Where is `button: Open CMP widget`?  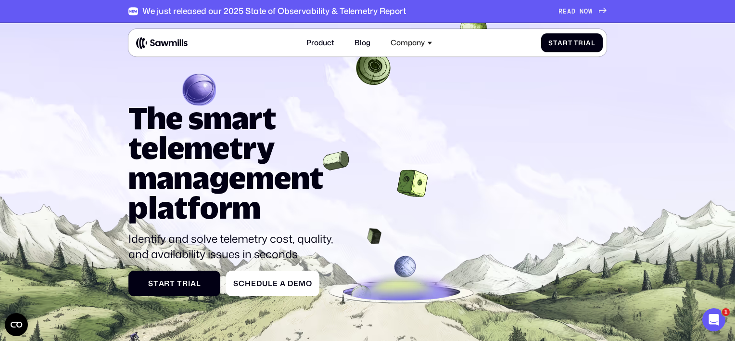 button: Open CMP widget is located at coordinates (16, 324).